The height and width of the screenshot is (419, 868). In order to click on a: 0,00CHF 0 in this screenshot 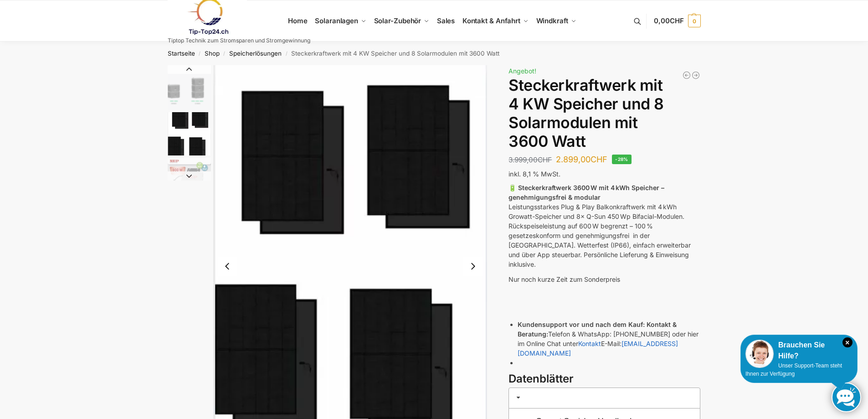, I will do `click(677, 21)`.